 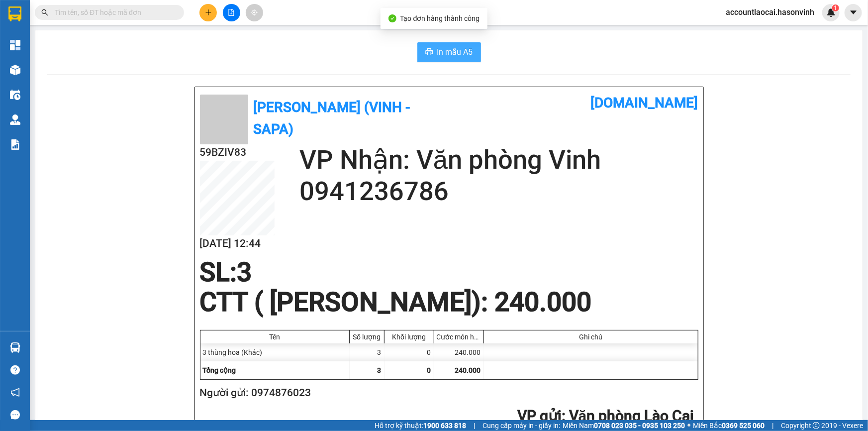 I want to click on span: copyright, so click(x=816, y=426).